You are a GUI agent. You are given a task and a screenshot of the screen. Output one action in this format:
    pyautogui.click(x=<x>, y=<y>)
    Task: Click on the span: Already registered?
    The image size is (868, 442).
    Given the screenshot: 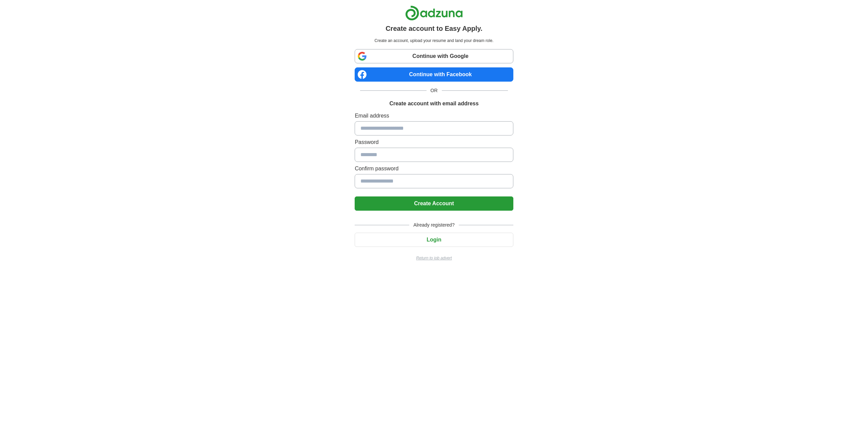 What is the action you would take?
    pyautogui.click(x=433, y=225)
    